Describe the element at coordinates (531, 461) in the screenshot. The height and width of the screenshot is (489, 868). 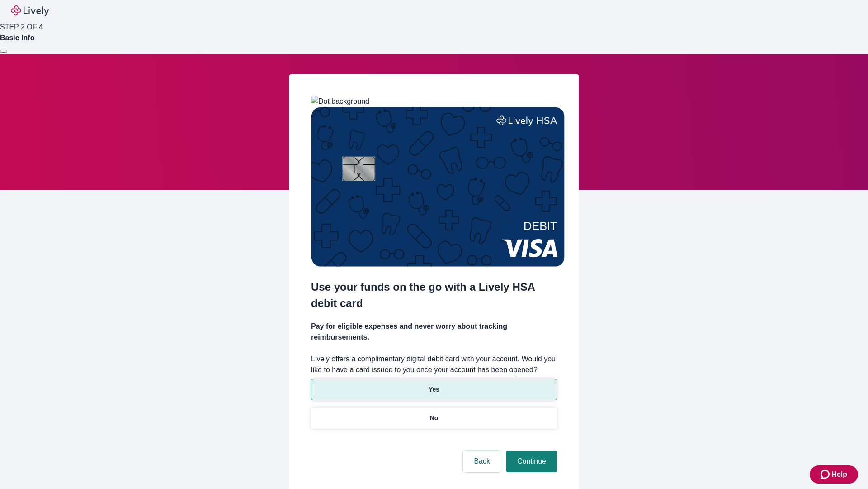
I see `button: Continue` at that location.